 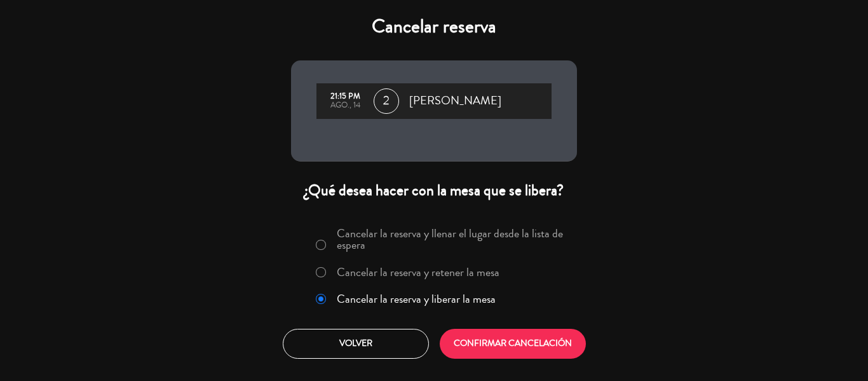 I want to click on button: Volver, so click(x=356, y=343).